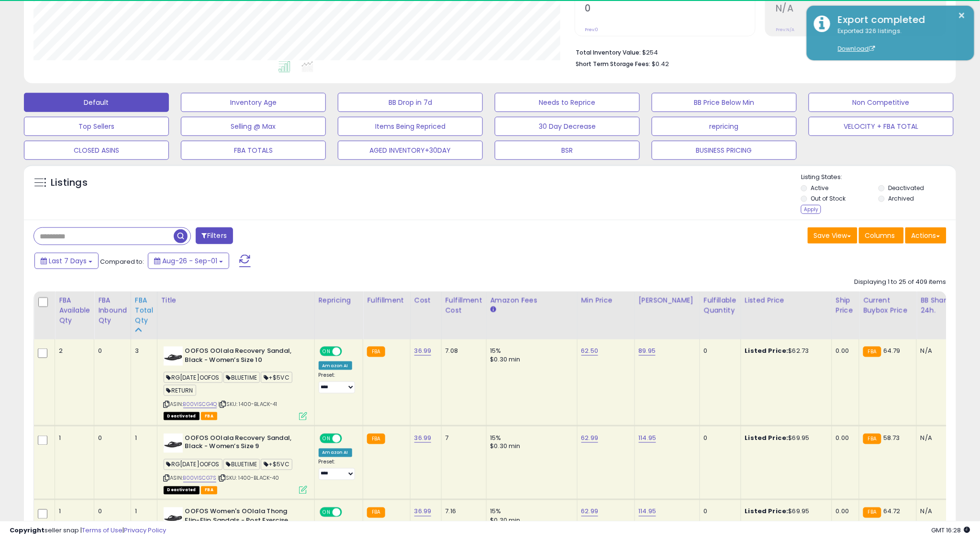 This screenshot has height=540, width=980. Describe the element at coordinates (67, 261) in the screenshot. I see `span: Last 7 Days` at that location.